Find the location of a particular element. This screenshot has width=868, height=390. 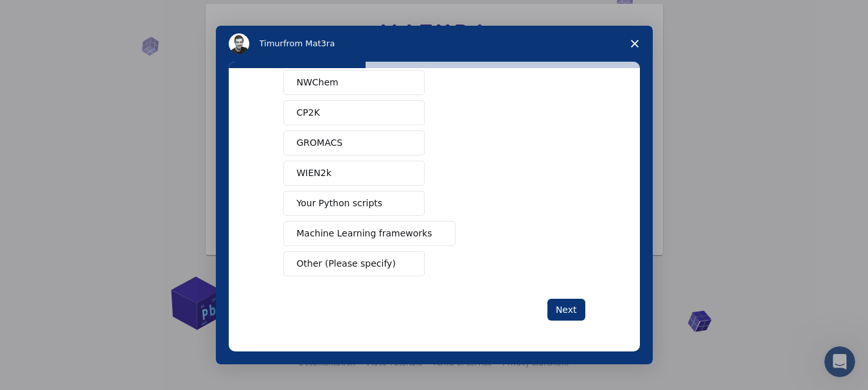

img: Profile image for Timur is located at coordinates (239, 44).